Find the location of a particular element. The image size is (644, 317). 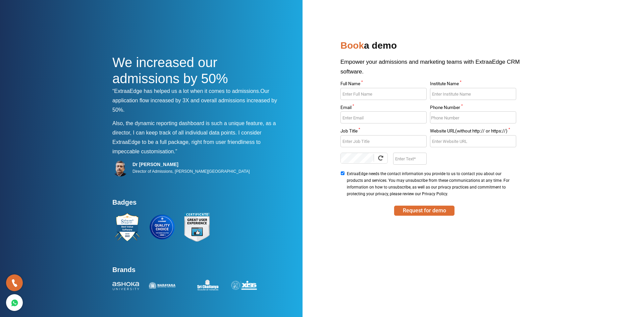

label: Full Name is located at coordinates (383, 84).